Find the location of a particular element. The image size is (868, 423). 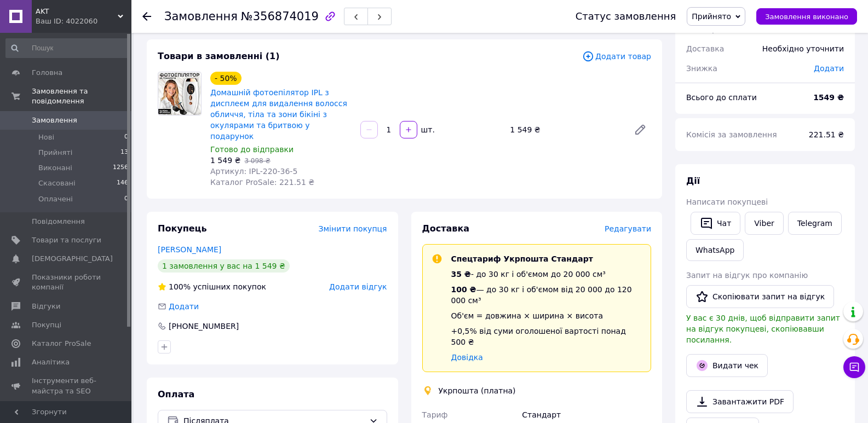

a: Завантажити PDF is located at coordinates (740, 402).